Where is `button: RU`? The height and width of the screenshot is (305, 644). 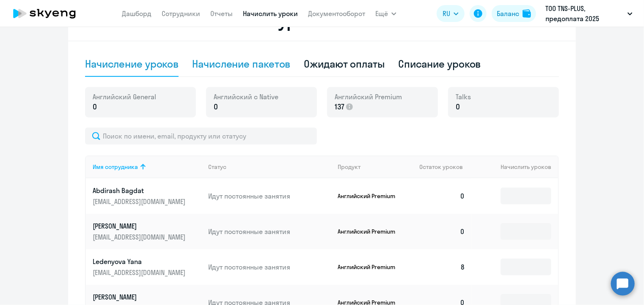
button: RU is located at coordinates (450, 13).